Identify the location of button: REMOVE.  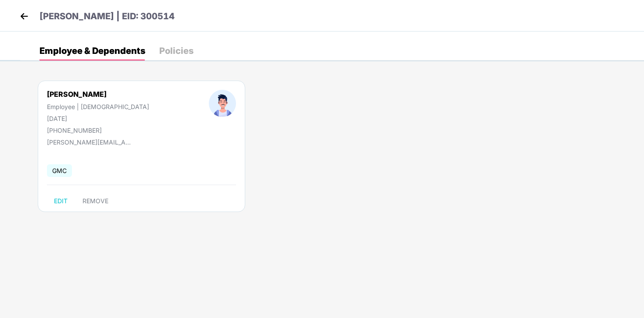
(95, 201).